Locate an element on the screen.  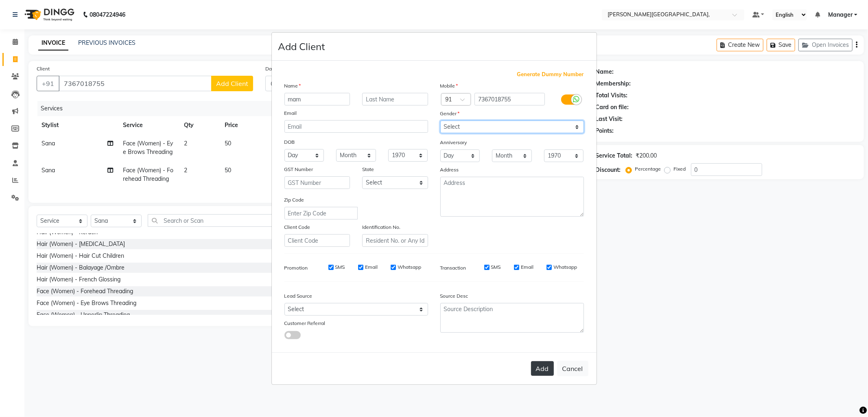
label: Anniversary is located at coordinates (454, 143).